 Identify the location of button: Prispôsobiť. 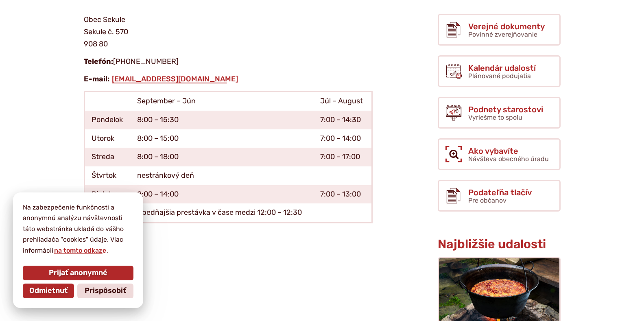
(105, 291).